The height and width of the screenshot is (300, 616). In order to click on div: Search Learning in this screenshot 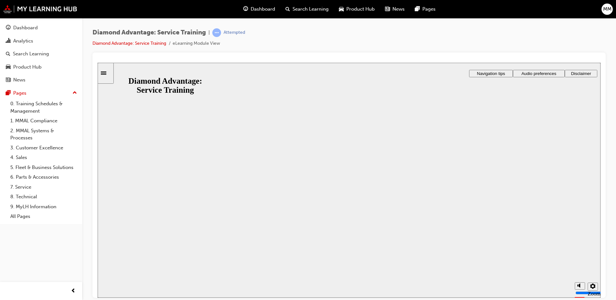, I will do `click(31, 54)`.